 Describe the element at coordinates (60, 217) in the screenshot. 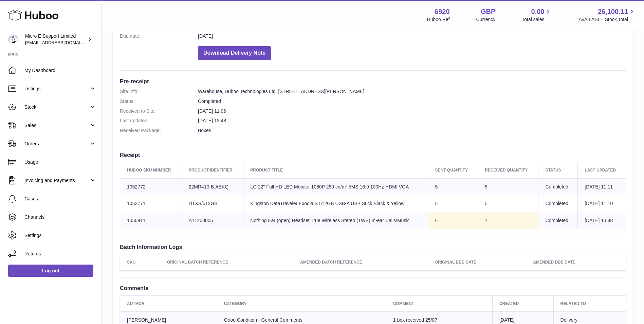

I see `span: Channels` at that location.